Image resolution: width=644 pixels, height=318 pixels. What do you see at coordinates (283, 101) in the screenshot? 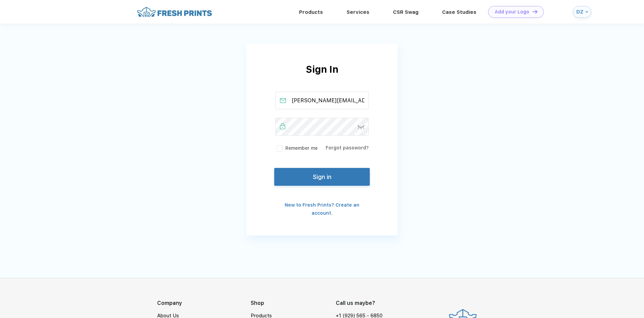
I see `img: email_active.svg` at bounding box center [283, 101].